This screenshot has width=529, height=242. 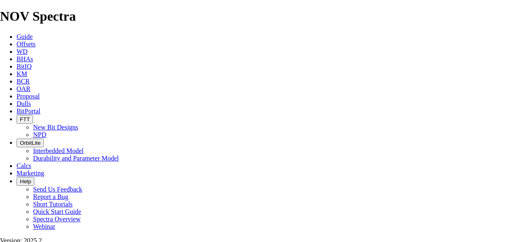 I want to click on a: Send Us Feedback, so click(x=57, y=189).